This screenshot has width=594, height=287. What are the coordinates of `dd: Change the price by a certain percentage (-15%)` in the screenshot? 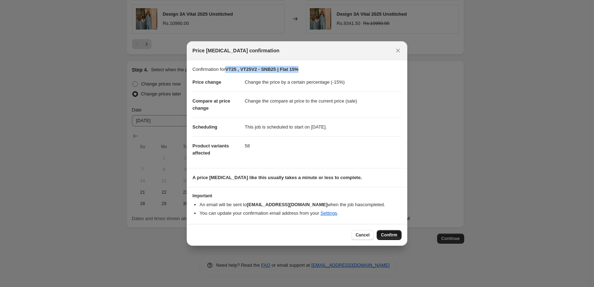 It's located at (323, 82).